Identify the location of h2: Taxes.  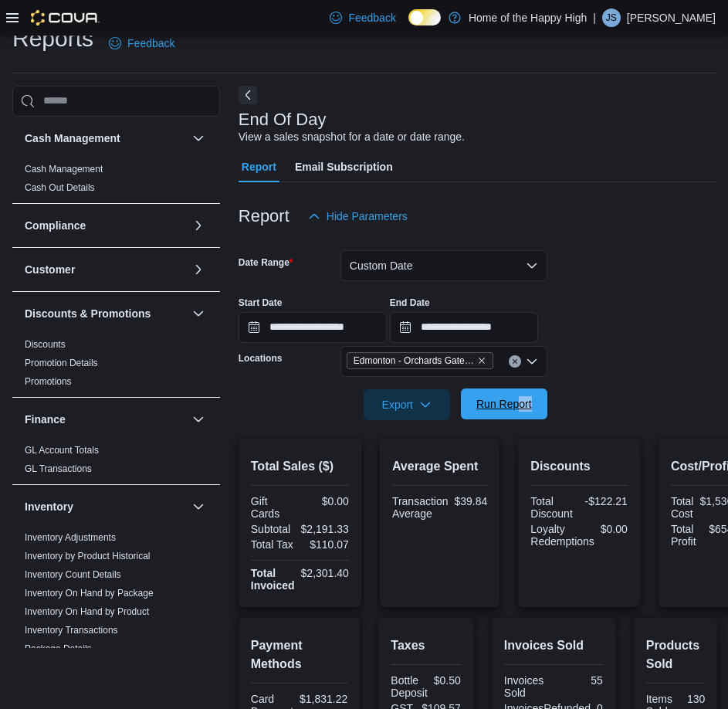
(426, 645).